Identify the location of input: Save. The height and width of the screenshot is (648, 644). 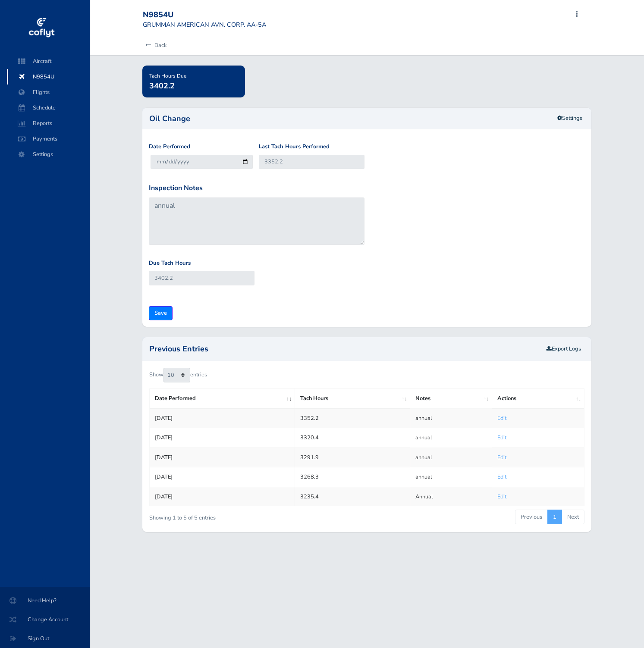
(160, 313).